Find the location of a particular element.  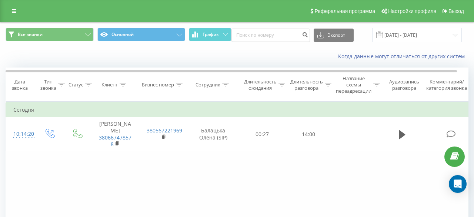

td: 14:00 is located at coordinates (308, 134).